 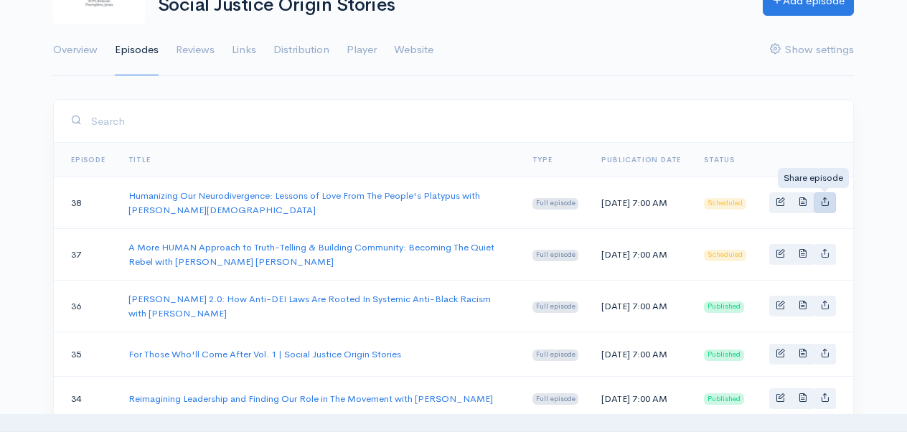 What do you see at coordinates (813, 178) in the screenshot?
I see `div: Share episode` at bounding box center [813, 178].